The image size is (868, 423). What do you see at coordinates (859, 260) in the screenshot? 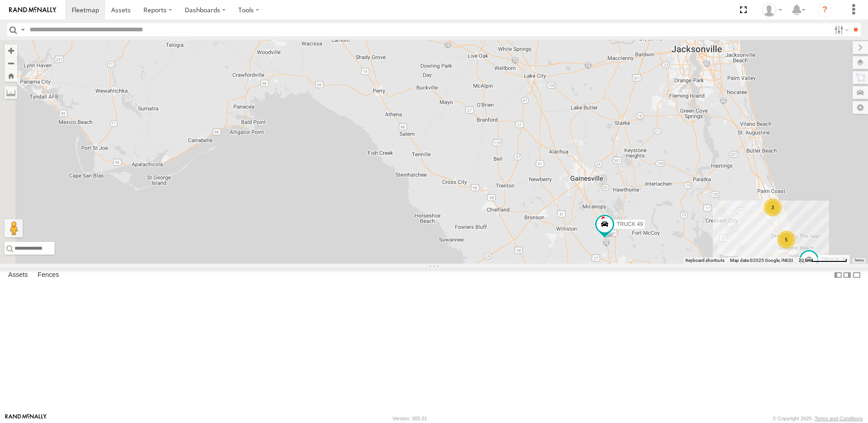
I see `a: Terms` at bounding box center [859, 260].